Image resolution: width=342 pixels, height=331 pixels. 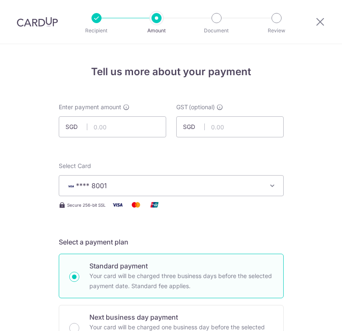 What do you see at coordinates (182, 281) in the screenshot?
I see `p: Your card will be charged three business days before the selected payment date. Standard fee appl...` at bounding box center [182, 281].